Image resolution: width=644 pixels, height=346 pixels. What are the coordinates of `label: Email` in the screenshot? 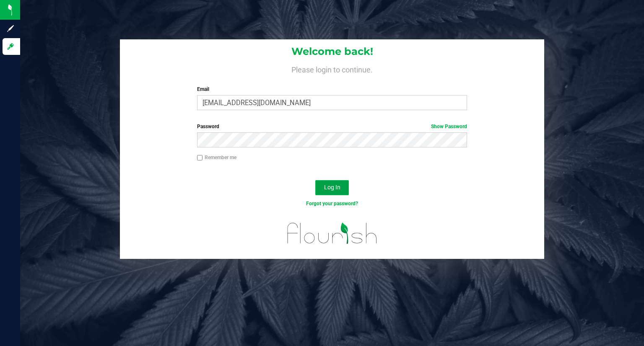 It's located at (332, 89).